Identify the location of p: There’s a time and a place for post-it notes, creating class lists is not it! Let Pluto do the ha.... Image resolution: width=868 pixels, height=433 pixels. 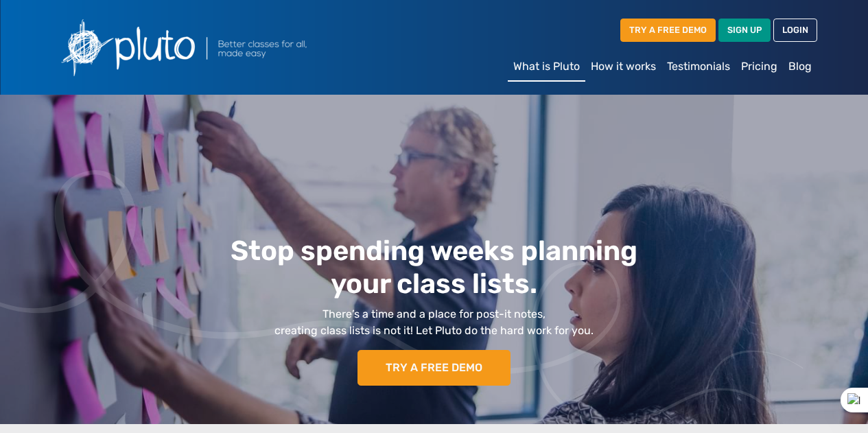
(434, 323).